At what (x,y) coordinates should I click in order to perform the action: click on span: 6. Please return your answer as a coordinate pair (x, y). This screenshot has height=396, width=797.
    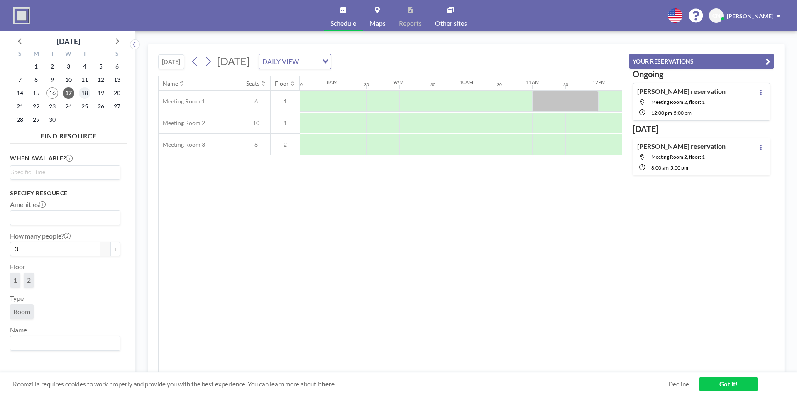
    Looking at the image, I should click on (256, 101).